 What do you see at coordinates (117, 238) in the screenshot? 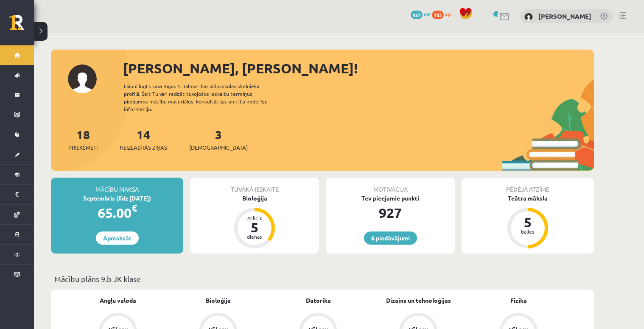
I see `a: Apmaksāt` at bounding box center [117, 238].